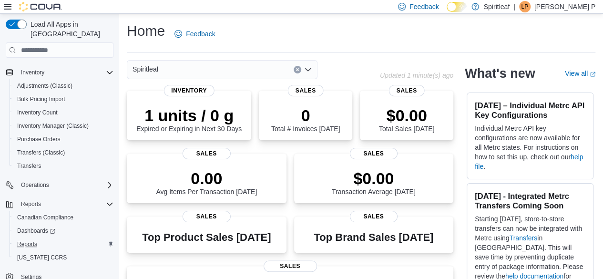  I want to click on a: Inventory Manager (Classic), so click(53, 126).